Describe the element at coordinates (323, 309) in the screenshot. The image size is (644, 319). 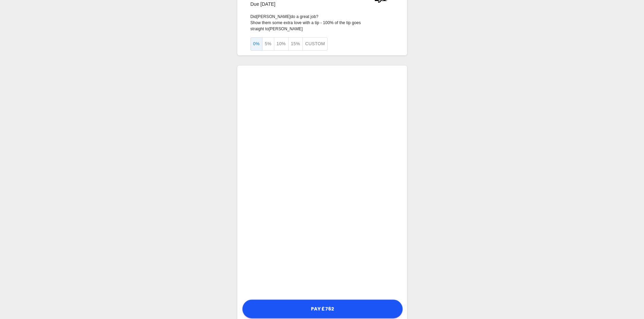
I see `button: Pay £762` at that location.